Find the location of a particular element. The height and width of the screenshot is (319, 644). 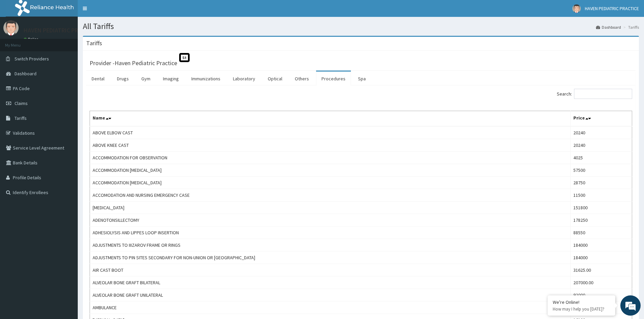

td: ADJUSTMENTS TO IIIZAROV FRAME OR RINGS is located at coordinates (330, 245).